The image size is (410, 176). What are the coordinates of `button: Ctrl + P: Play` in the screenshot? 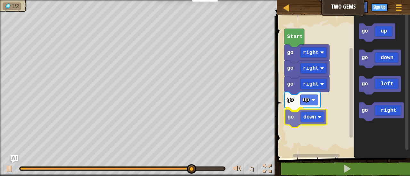 It's located at (10, 170).